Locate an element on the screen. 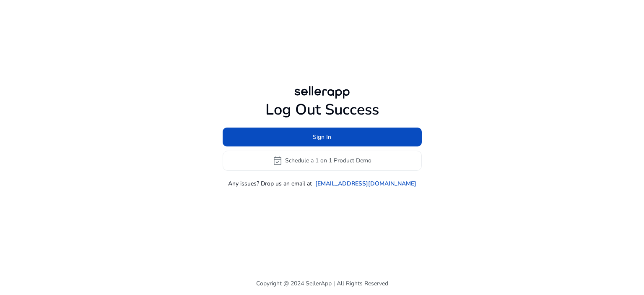 Image resolution: width=644 pixels, height=295 pixels. button: Sign In is located at coordinates (322, 137).